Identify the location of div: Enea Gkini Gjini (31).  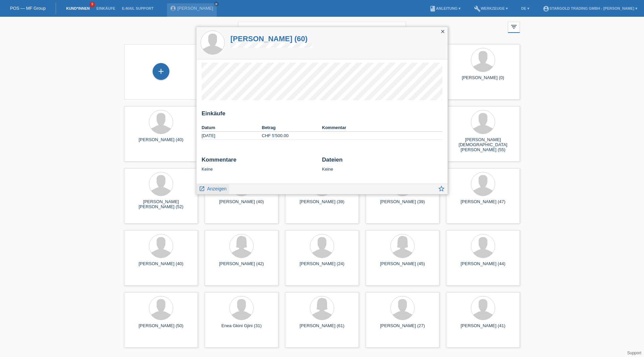
(241, 328).